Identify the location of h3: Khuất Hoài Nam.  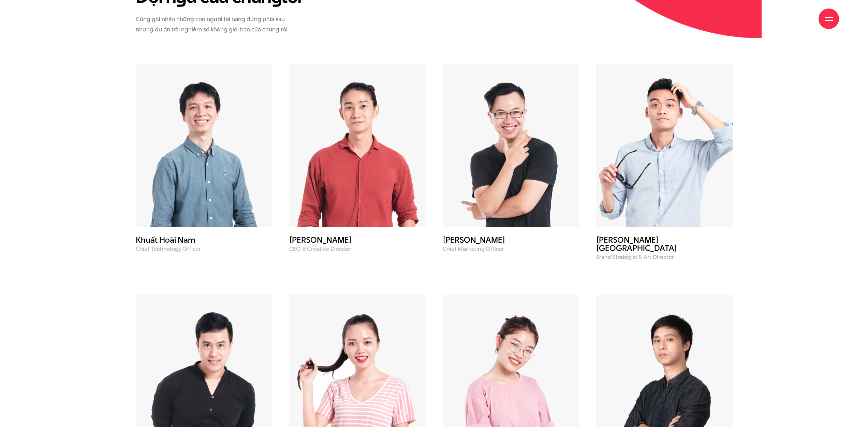
(204, 240).